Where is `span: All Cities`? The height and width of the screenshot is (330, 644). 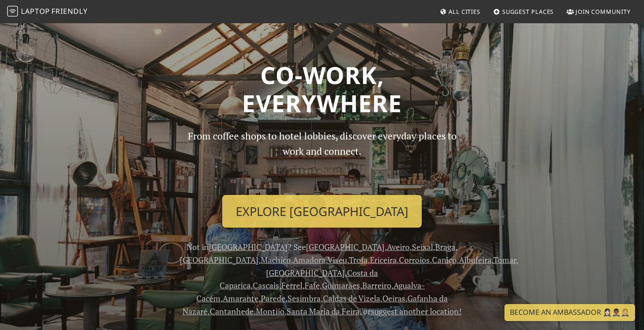
span: All Cities is located at coordinates (464, 11).